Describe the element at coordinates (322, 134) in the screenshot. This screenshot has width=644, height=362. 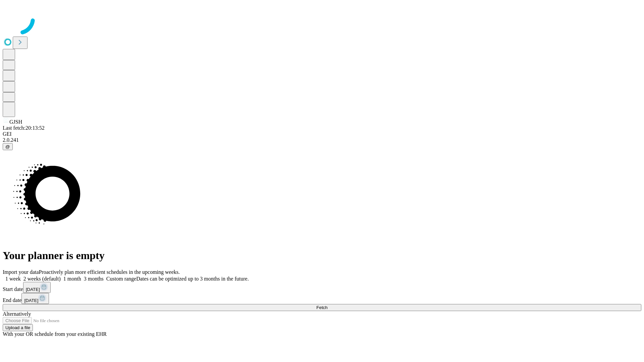
I see `div: GEI` at that location.